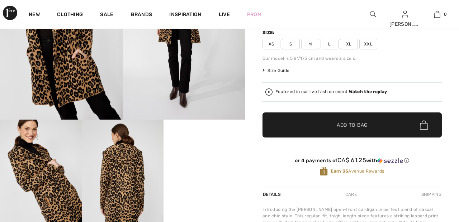  I want to click on span: M, so click(310, 44).